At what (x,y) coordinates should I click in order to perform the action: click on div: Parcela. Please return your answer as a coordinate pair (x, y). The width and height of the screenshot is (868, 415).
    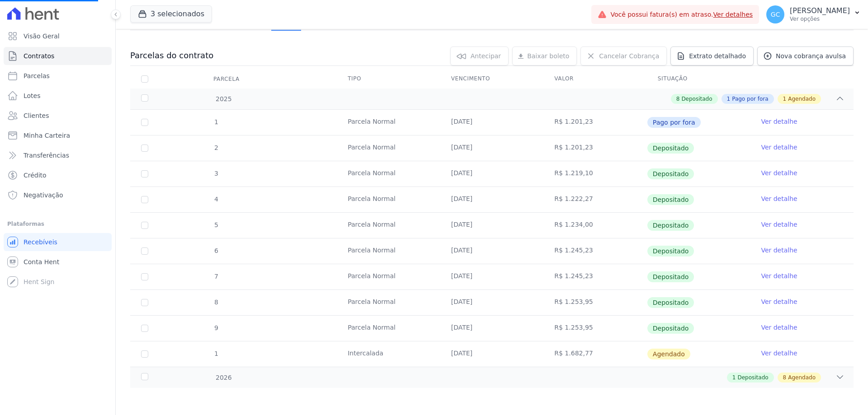
    Looking at the image, I should click on (226, 79).